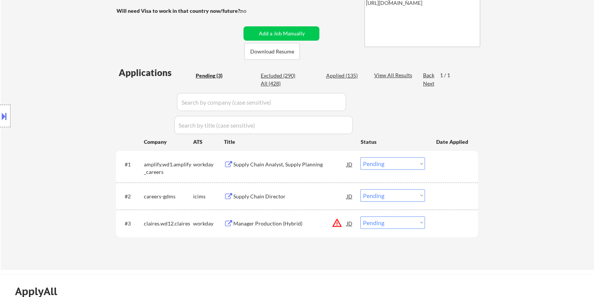 The width and height of the screenshot is (594, 297). What do you see at coordinates (448, 75) in the screenshot?
I see `div: 1 / 1` at bounding box center [448, 75].